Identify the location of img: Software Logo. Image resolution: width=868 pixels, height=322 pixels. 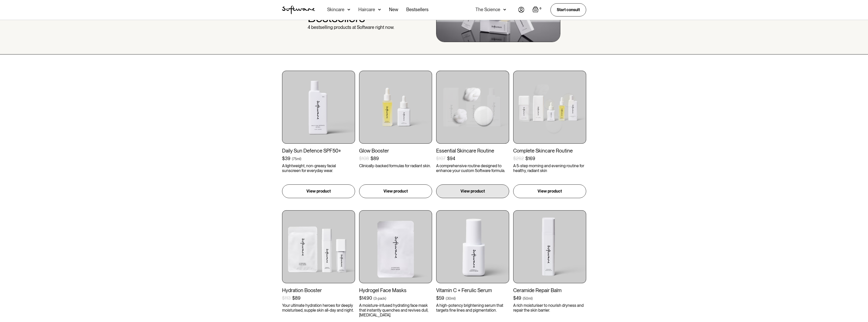
(299, 10).